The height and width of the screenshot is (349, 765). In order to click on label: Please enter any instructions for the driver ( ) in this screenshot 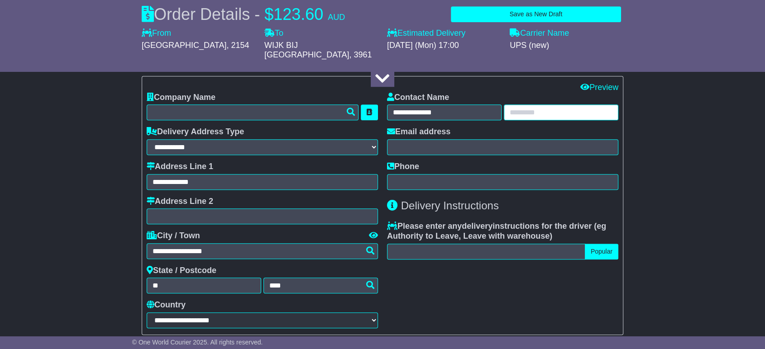, I will do `click(502, 231)`.